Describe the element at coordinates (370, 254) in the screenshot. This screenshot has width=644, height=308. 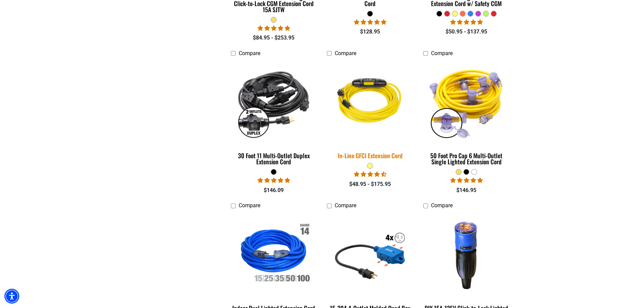
I see `img: 15-20A 4-Outlet Molded Quad Box` at that location.